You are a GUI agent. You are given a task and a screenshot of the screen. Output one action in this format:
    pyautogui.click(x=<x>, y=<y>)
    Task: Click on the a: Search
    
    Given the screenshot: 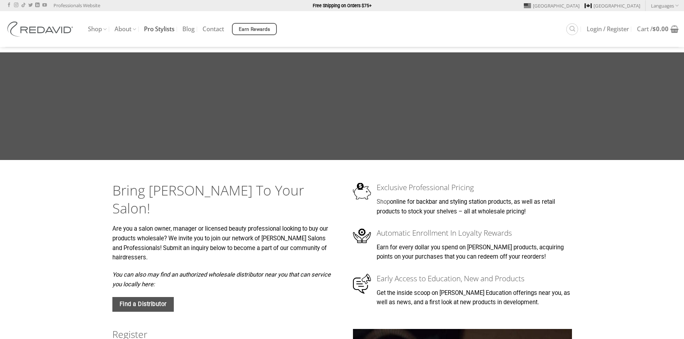 What is the action you would take?
    pyautogui.click(x=572, y=29)
    